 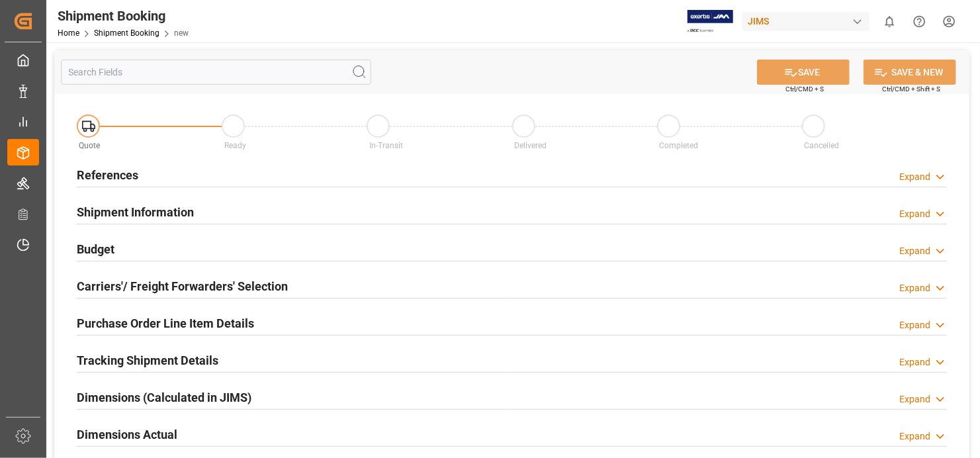 What do you see at coordinates (164, 398) in the screenshot?
I see `h2: Dimensions (Calculated in JIMS)` at bounding box center [164, 398].